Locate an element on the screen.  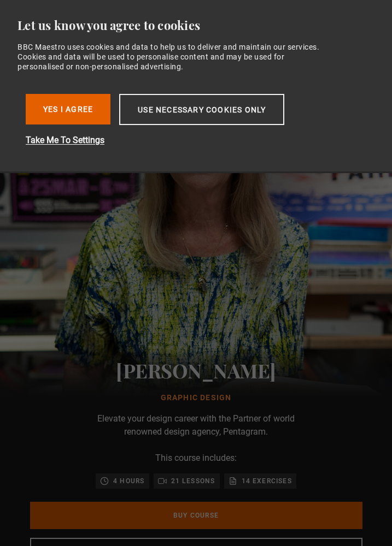
h1: Graphic Design is located at coordinates (196, 398).